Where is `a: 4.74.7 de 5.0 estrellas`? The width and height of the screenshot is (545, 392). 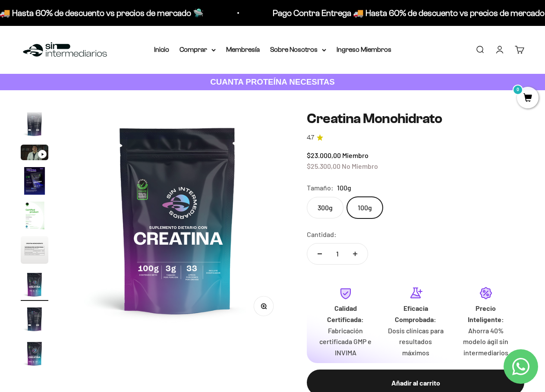
a: 4.74.7 de 5.0 estrellas is located at coordinates (415, 137).